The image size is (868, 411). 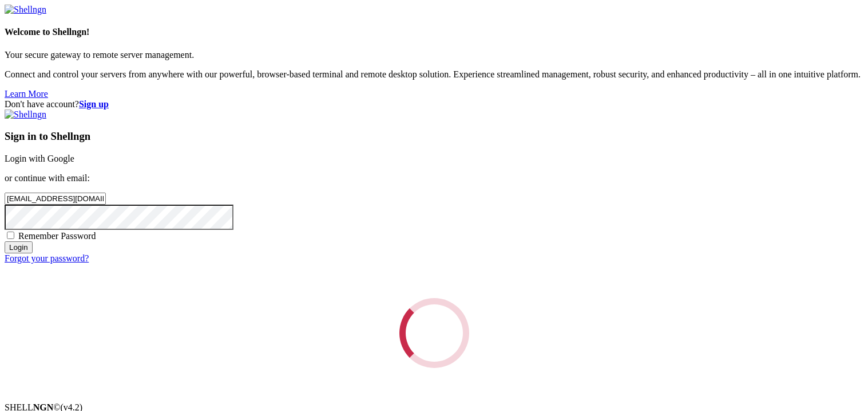 I want to click on a: Learn More, so click(x=27, y=93).